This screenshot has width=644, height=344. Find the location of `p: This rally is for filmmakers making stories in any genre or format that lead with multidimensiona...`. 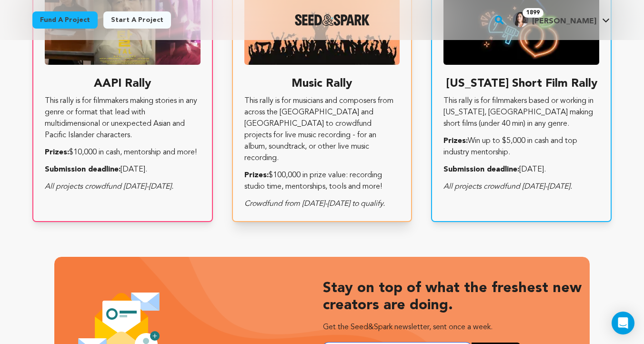

p: This rally is for filmmakers making stories in any genre or format that lead with multidimensiona... is located at coordinates (122, 118).